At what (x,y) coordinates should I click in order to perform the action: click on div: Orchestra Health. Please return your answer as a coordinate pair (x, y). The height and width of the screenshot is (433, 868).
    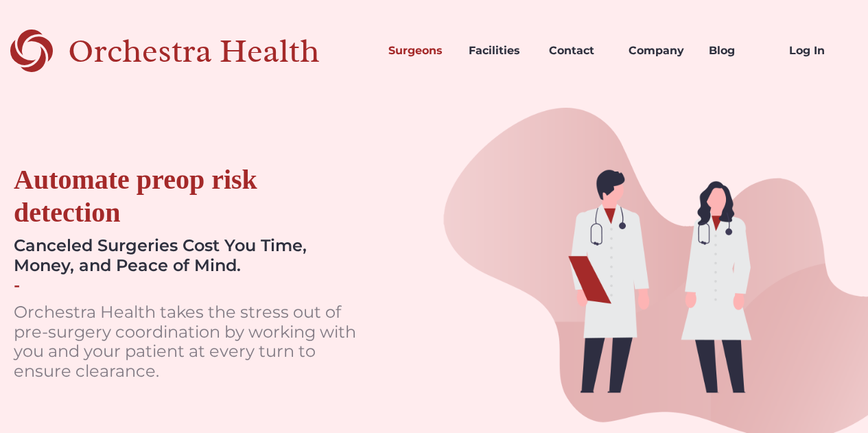
    Looking at the image, I should click on (217, 51).